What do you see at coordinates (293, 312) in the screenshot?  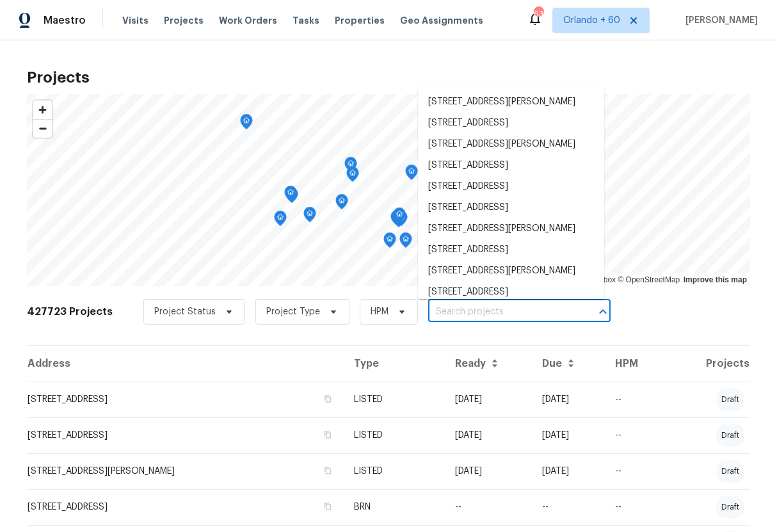 I see `span: Project Type` at bounding box center [293, 312].